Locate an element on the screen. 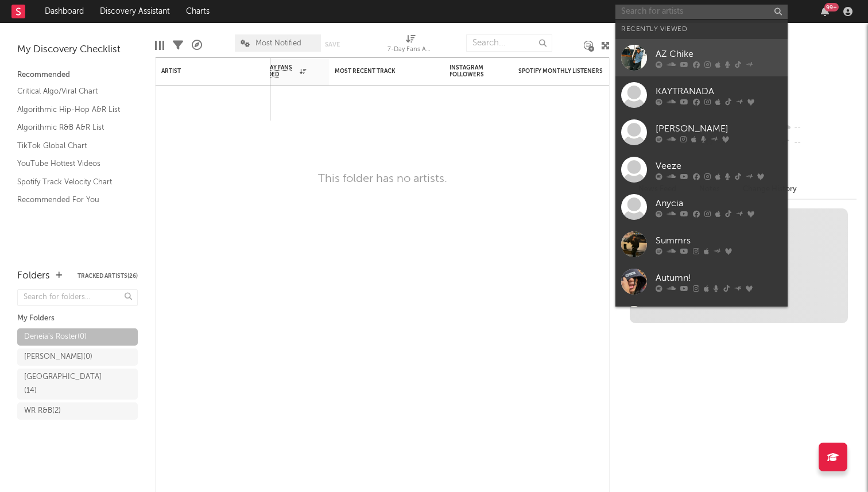  div: WR R&B ( 2 ) is located at coordinates (43, 411).